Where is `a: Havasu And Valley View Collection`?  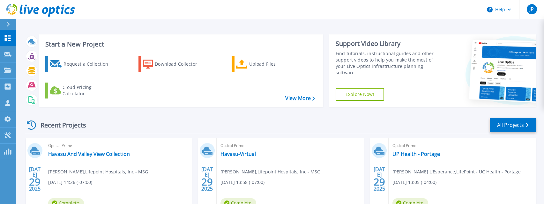 a: Havasu And Valley View Collection is located at coordinates (89, 154).